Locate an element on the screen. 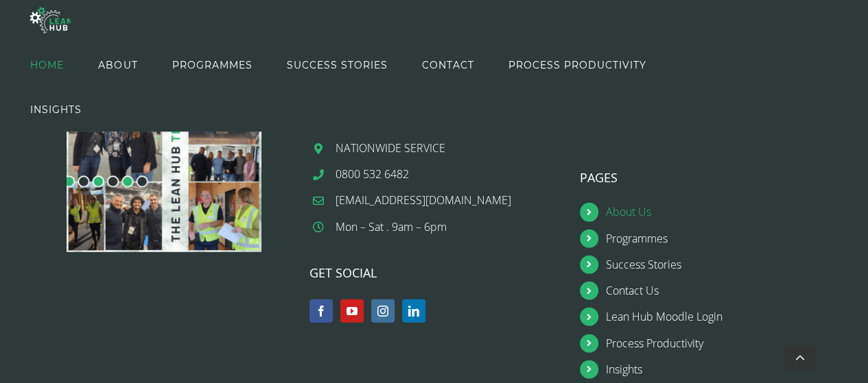 This screenshot has width=868, height=383. a: 0800 532 6482 is located at coordinates (447, 174).